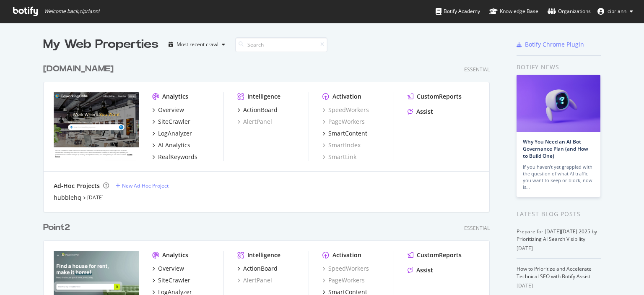  What do you see at coordinates (554, 45) in the screenshot?
I see `div: Botify Chrome Plugin` at bounding box center [554, 45].